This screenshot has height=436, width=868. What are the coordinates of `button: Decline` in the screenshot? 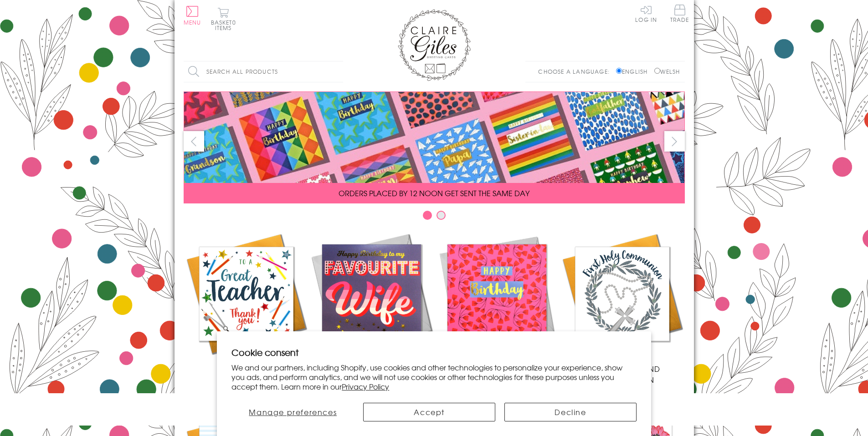 It's located at (570, 412).